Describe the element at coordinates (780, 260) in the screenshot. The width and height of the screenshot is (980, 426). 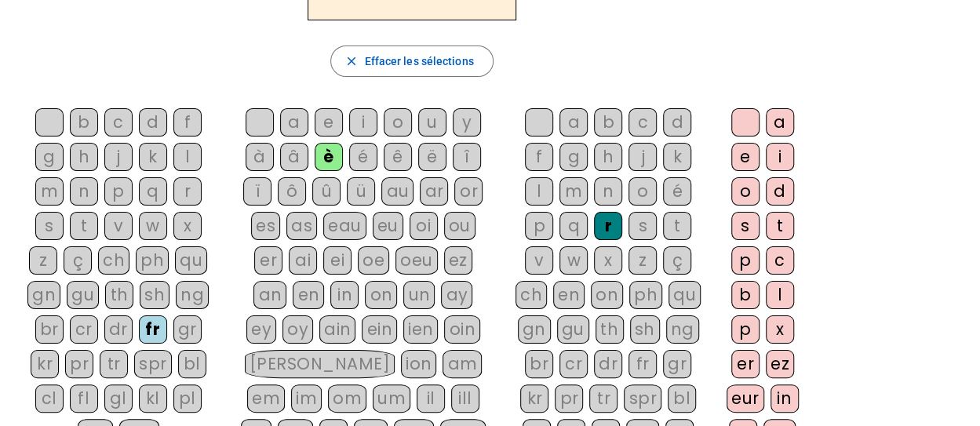
I see `div: c` at that location.